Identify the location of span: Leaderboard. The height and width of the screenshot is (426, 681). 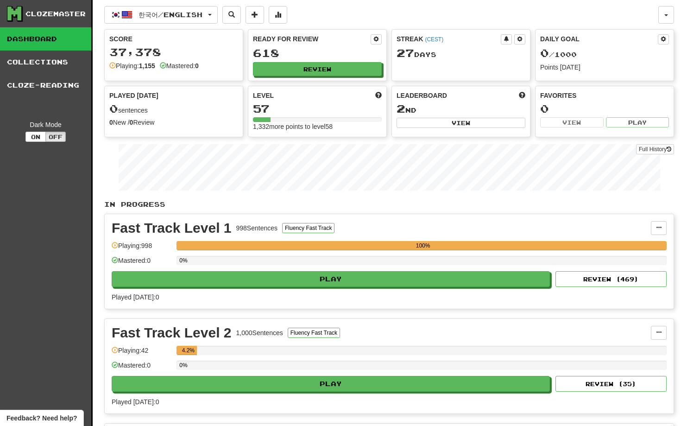
(422, 95).